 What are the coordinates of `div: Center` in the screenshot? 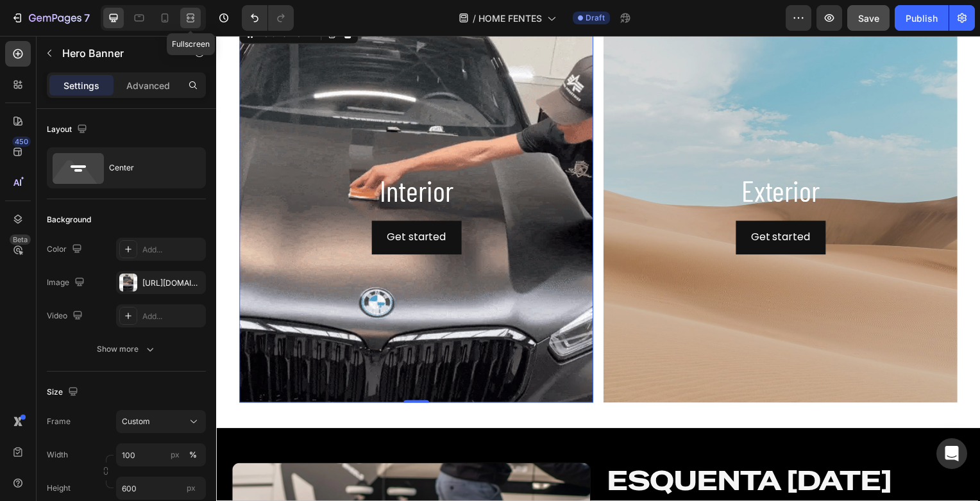 It's located at (148, 168).